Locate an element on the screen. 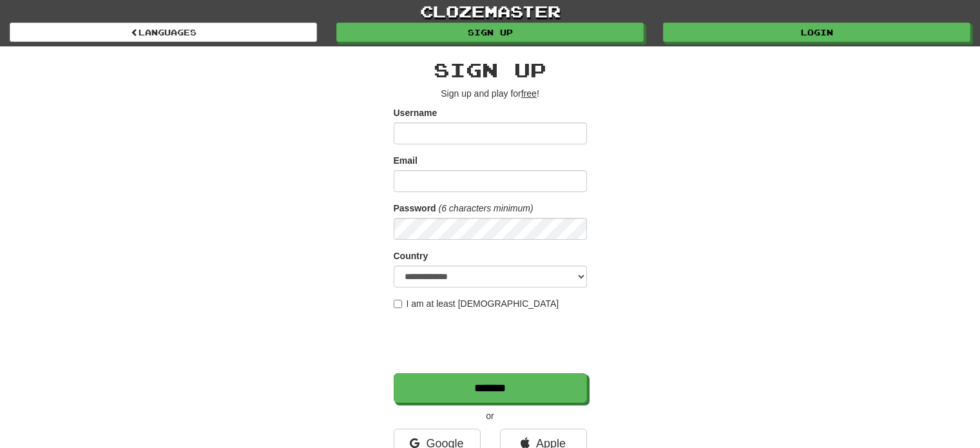 This screenshot has height=448, width=980. label: Country is located at coordinates (411, 256).